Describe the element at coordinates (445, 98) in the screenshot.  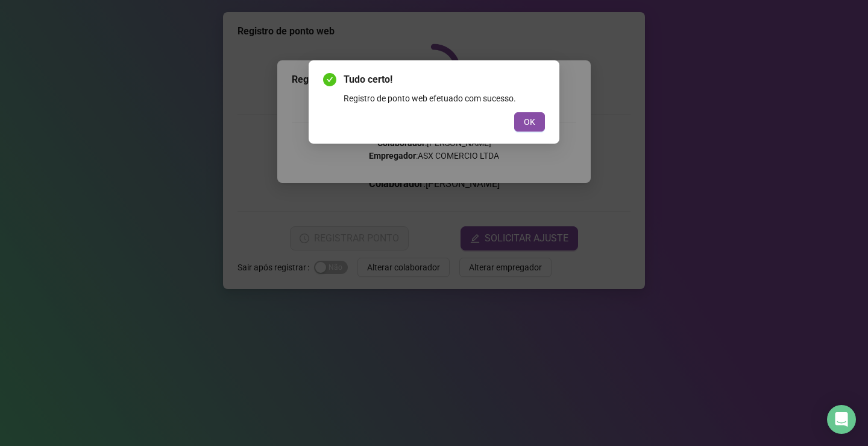
I see `div: Registro de ponto web efetuado com sucesso.` at that location.